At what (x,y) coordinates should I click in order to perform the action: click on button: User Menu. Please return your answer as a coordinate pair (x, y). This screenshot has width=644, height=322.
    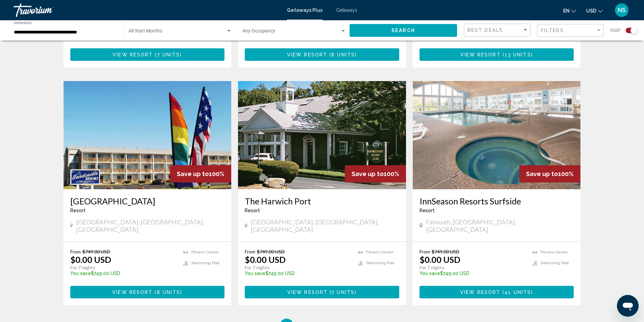
    Looking at the image, I should click on (621, 10).